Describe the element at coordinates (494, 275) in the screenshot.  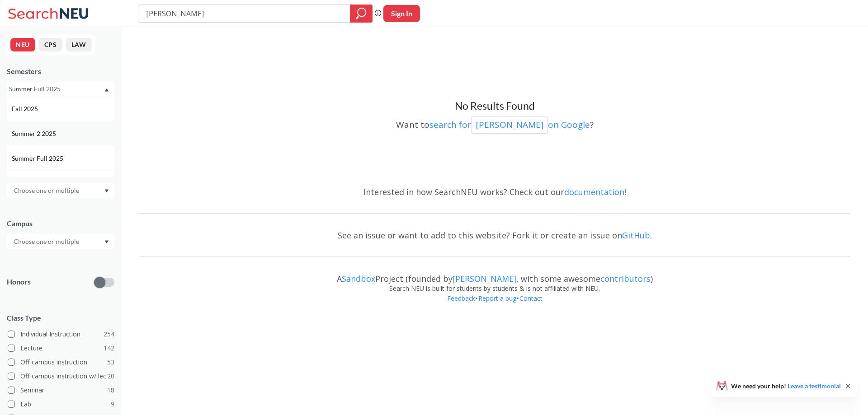
I see `div: A Project (founded by , with some awesome )` at that location.